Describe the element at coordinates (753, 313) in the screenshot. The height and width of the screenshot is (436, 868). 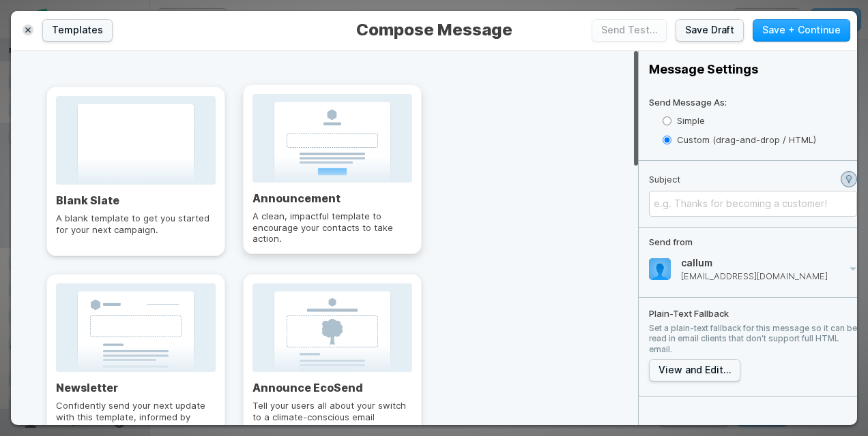
I see `p: Plain-Text Fallback` at that location.